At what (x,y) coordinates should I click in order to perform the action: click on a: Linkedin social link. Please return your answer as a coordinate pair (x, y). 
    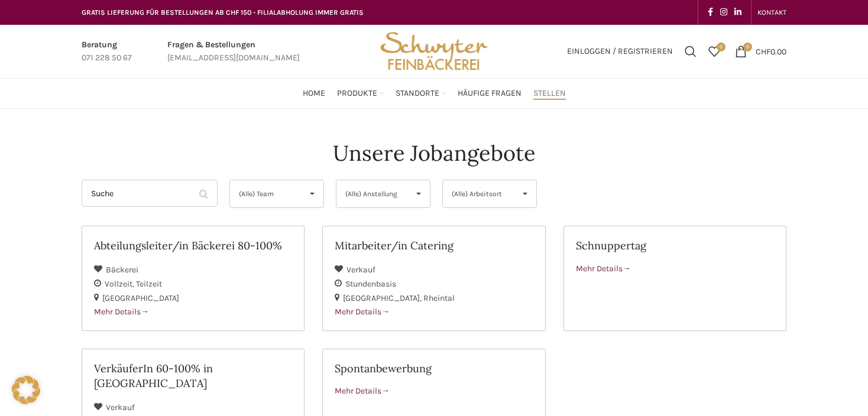
    Looking at the image, I should click on (738, 12).